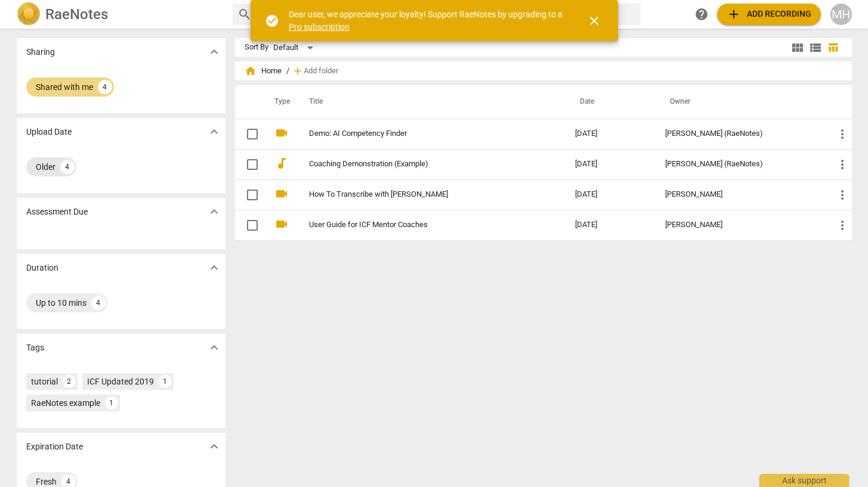 Image resolution: width=868 pixels, height=487 pixels. I want to click on div: Shared with me, so click(64, 87).